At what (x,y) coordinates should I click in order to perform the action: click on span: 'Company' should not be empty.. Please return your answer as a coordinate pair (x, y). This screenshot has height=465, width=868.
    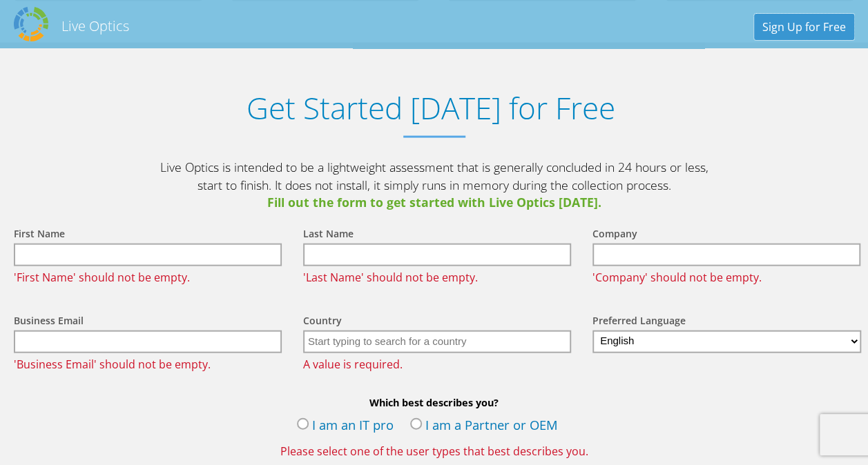
    Looking at the image, I should click on (723, 277).